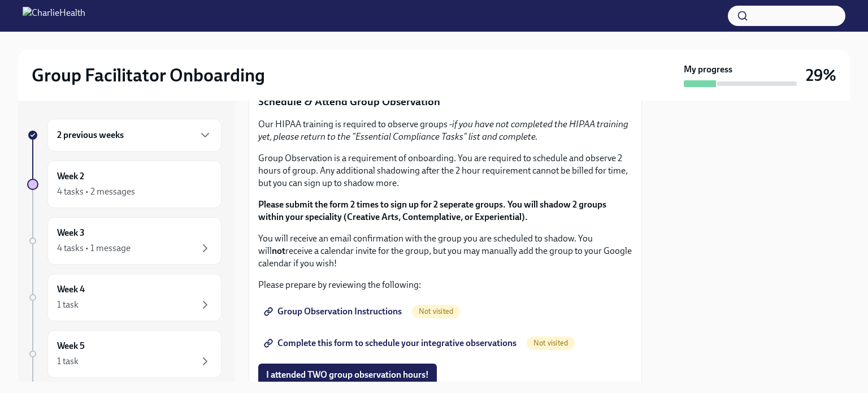 This screenshot has height=393, width=868. Describe the element at coordinates (334, 312) in the screenshot. I see `span: Group Observation Instructions` at that location.